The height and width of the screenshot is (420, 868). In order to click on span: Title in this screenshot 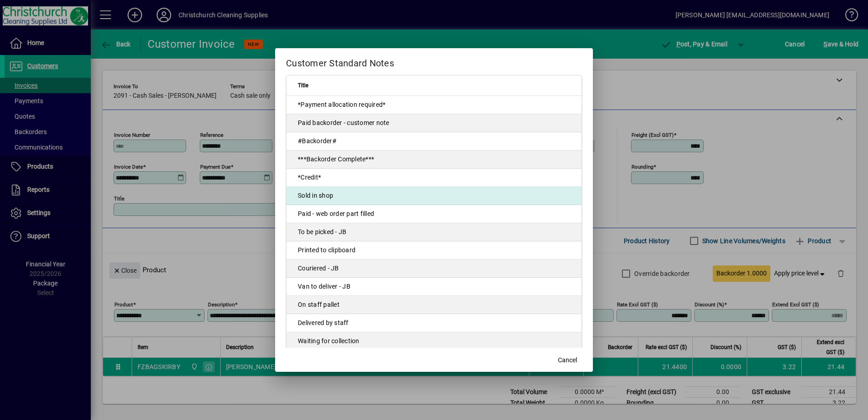, I will do `click(303, 86)`.